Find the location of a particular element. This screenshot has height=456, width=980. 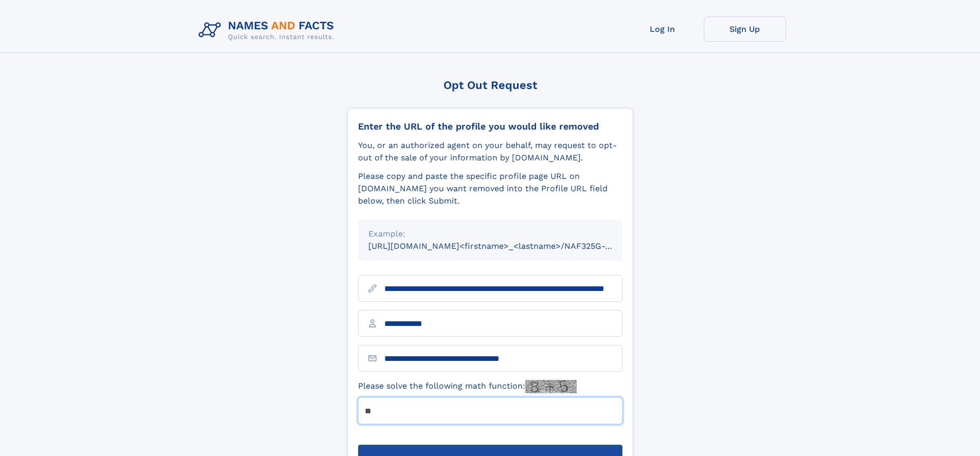

a: Sign Up is located at coordinates (745, 29).